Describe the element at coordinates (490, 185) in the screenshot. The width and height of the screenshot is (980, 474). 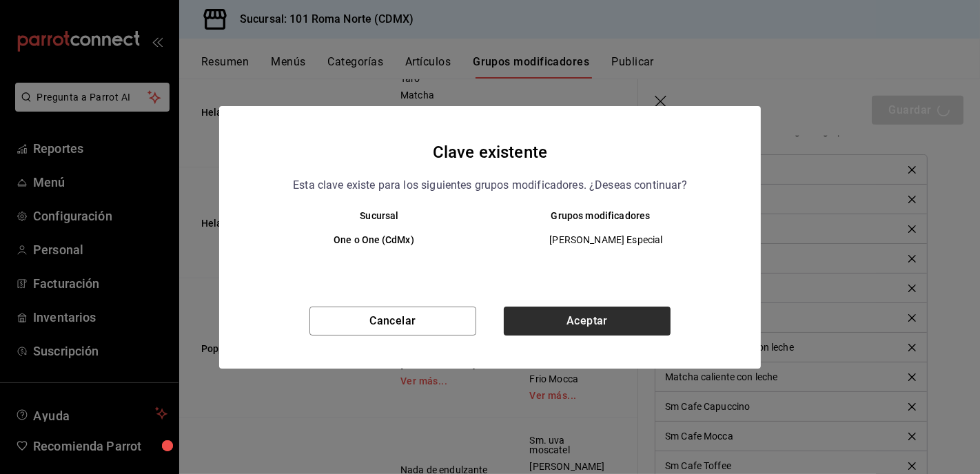
I see `p: Esta clave existe para los siguientes grupos modificadores. ¿Deseas continuar?` at that location.